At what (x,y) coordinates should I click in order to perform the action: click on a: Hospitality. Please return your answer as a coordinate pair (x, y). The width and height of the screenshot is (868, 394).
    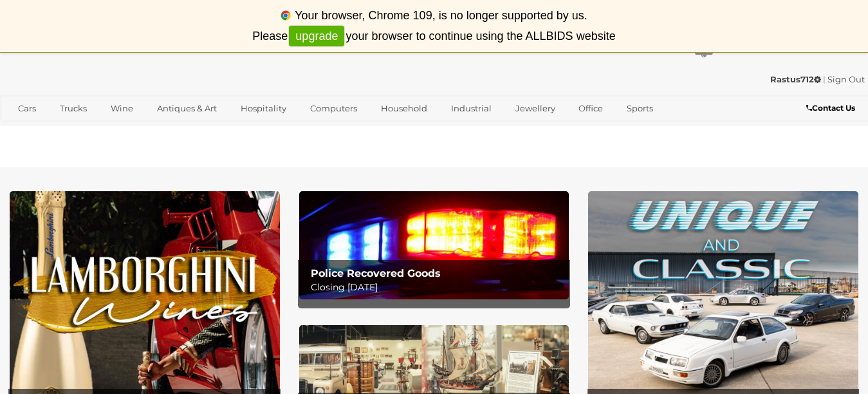
    Looking at the image, I should click on (263, 108).